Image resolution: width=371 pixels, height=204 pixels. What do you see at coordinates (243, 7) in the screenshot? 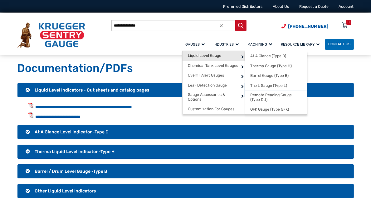
I see `a: Preferred Distributors` at bounding box center [243, 7].